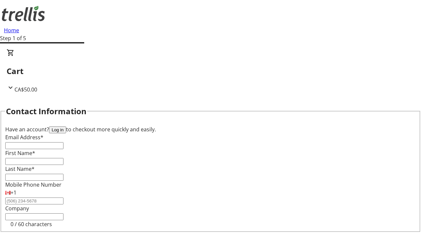 The height and width of the screenshot is (237, 421). I want to click on input: (506) 234-5678, so click(34, 200).